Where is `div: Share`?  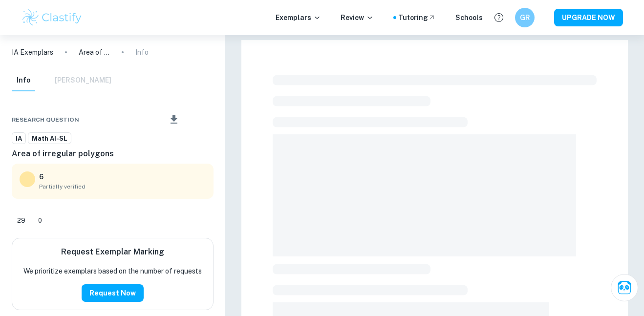 div: Share is located at coordinates (147, 120).